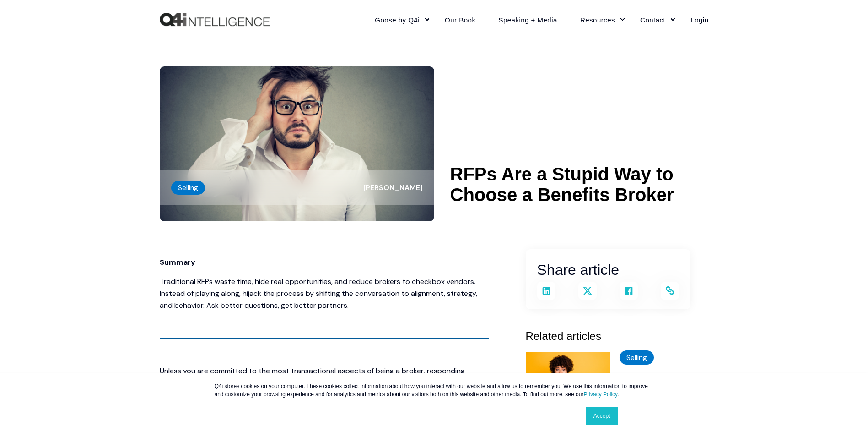 Image resolution: width=868 pixels, height=437 pixels. I want to click on a: Share on X, so click(587, 291).